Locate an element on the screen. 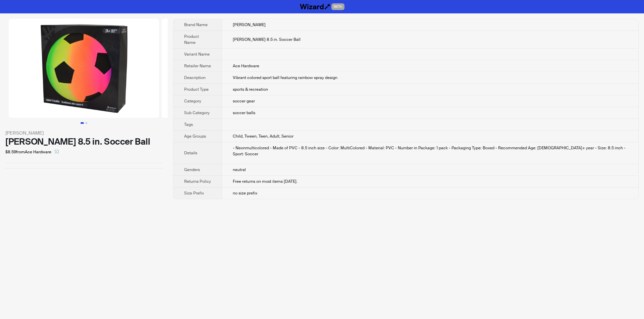 The width and height of the screenshot is (644, 319). span: select is located at coordinates (57, 152).